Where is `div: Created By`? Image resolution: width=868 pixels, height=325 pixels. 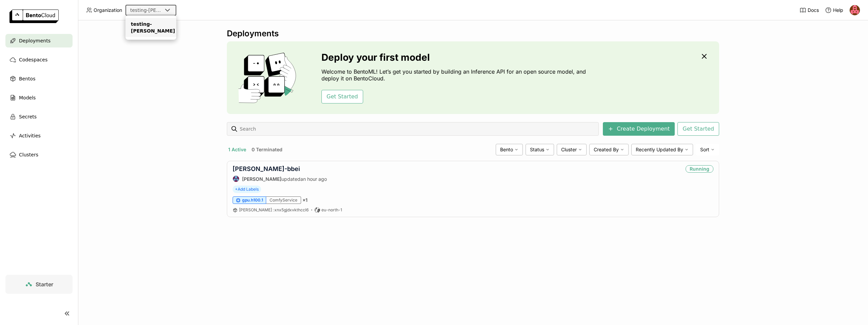
div: Created By is located at coordinates (609, 150).